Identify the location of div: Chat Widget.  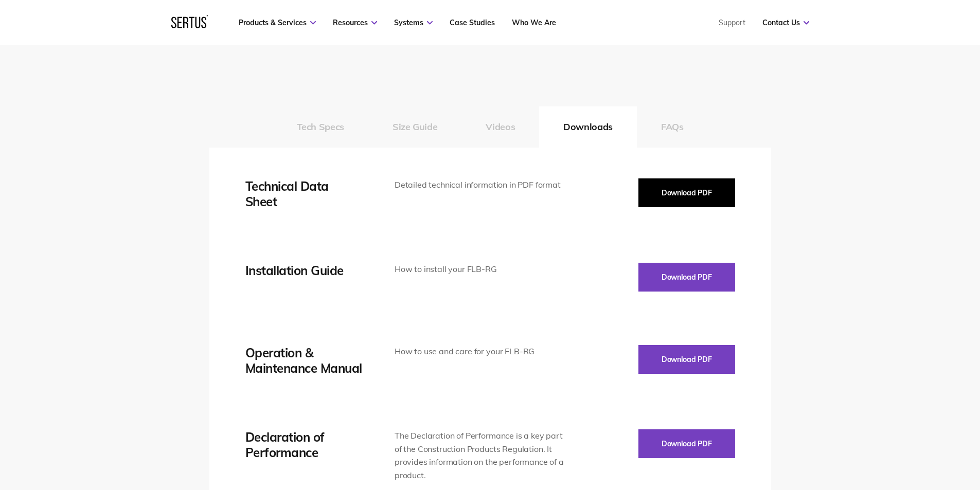
(887, 430).